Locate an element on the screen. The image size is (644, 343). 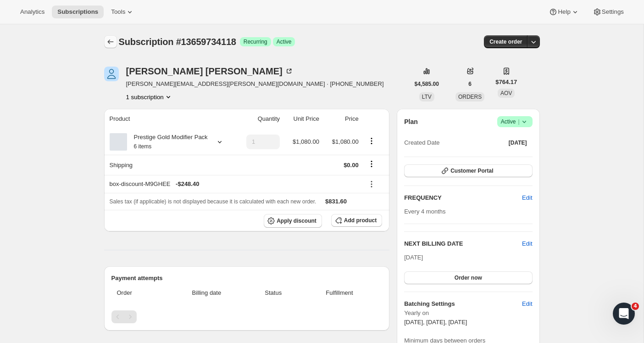
h6: Batching Settings is located at coordinates (463, 303).